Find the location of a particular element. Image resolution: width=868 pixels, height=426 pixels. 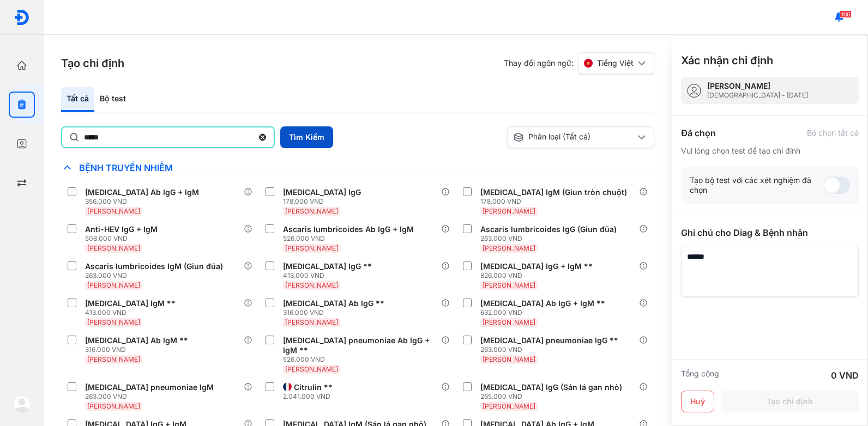

div: Citrulin ** is located at coordinates (313, 387).